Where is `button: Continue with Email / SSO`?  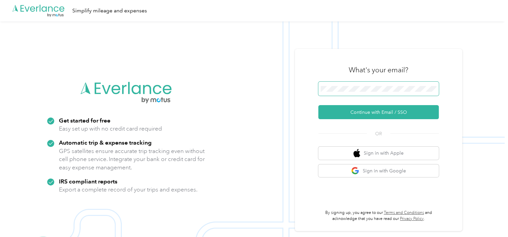
button: Continue with Email / SSO is located at coordinates (379, 112).